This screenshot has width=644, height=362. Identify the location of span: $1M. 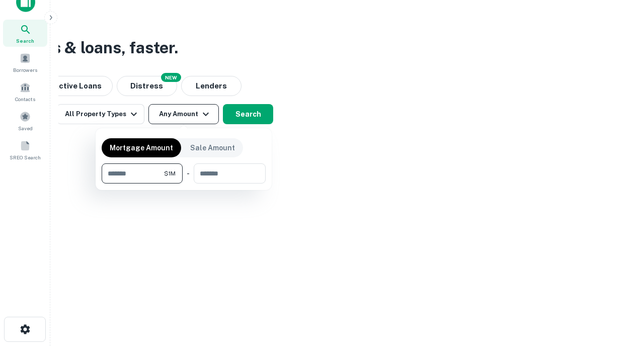
(169, 173).